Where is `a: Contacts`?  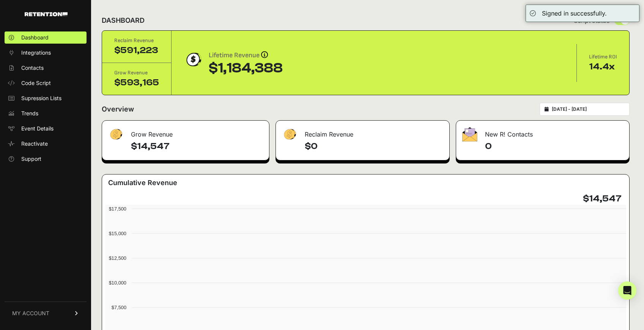
a: Contacts is located at coordinates (46, 68).